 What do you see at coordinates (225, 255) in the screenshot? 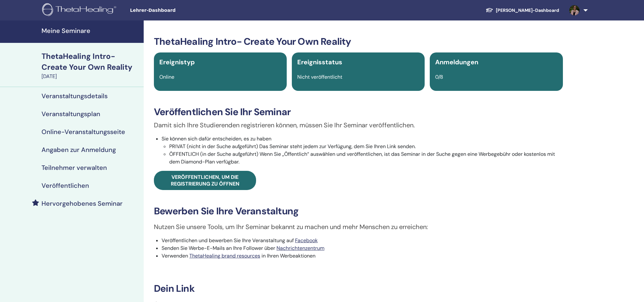
I see `a: ThetaHealing brand resources` at bounding box center [225, 255].